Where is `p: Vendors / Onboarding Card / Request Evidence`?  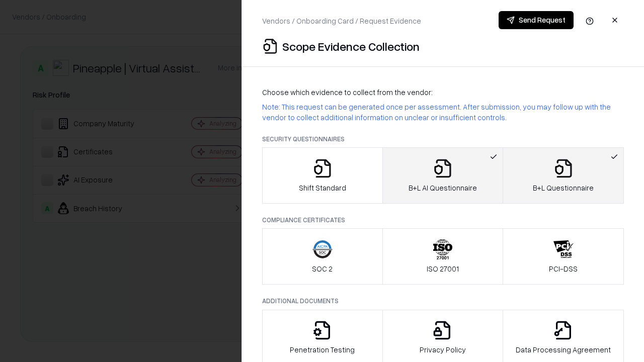
p: Vendors / Onboarding Card / Request Evidence is located at coordinates (342, 21).